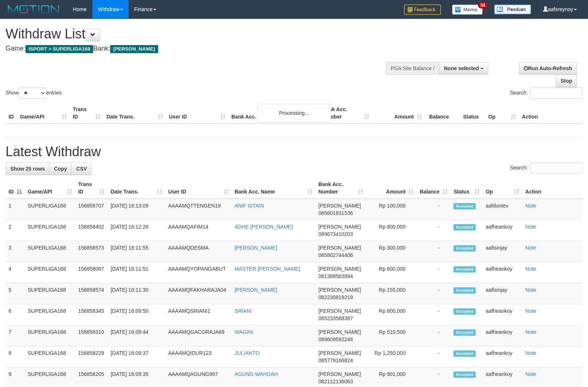 This screenshot has width=588, height=387. Describe the element at coordinates (256, 375) in the screenshot. I see `a: AGUNG WAHDAH` at that location.